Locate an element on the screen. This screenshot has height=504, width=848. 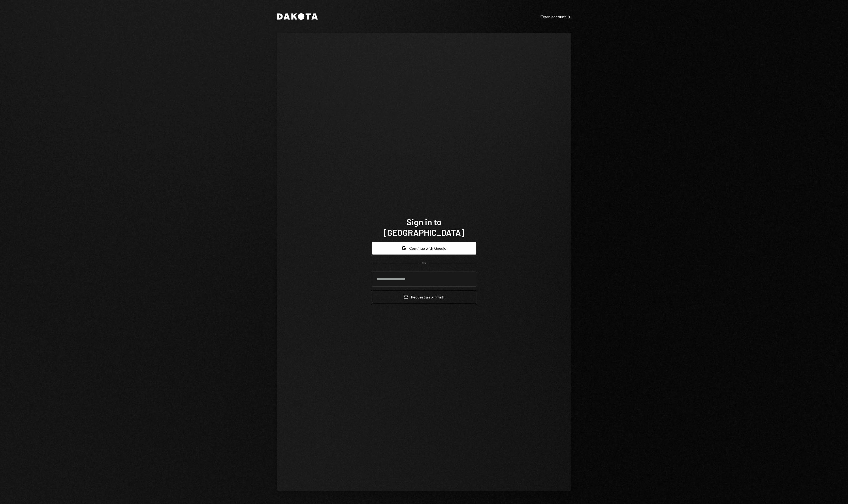
button: Continue with Google is located at coordinates (424, 249).